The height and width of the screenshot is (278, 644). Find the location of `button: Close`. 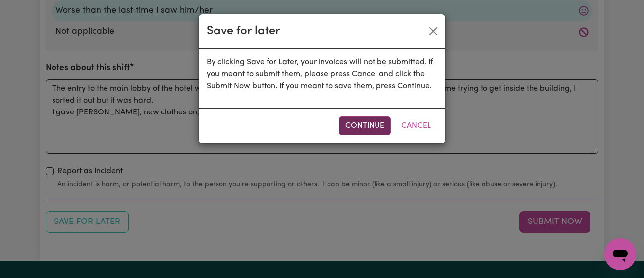

button: Close is located at coordinates (434, 31).